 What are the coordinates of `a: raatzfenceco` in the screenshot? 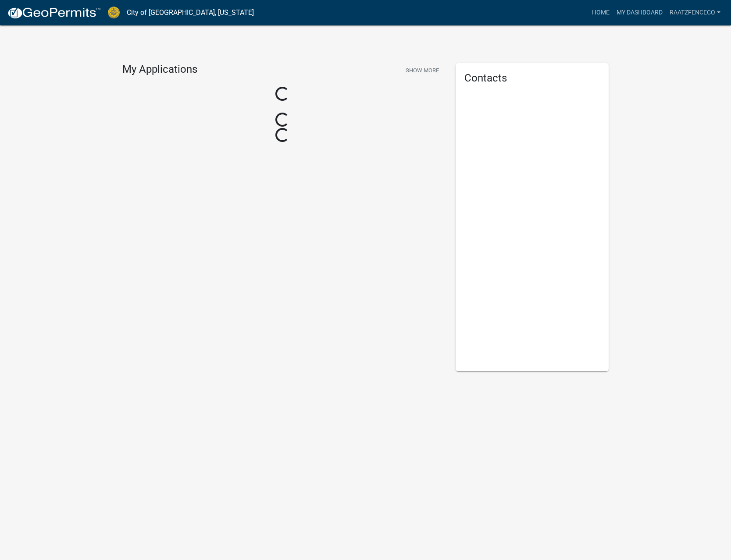 It's located at (696, 12).